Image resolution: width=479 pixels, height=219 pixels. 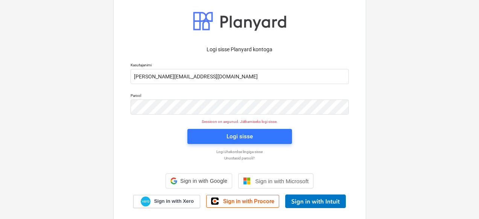 What do you see at coordinates (167, 201) in the screenshot?
I see `a: Sign in with Xero` at bounding box center [167, 201].